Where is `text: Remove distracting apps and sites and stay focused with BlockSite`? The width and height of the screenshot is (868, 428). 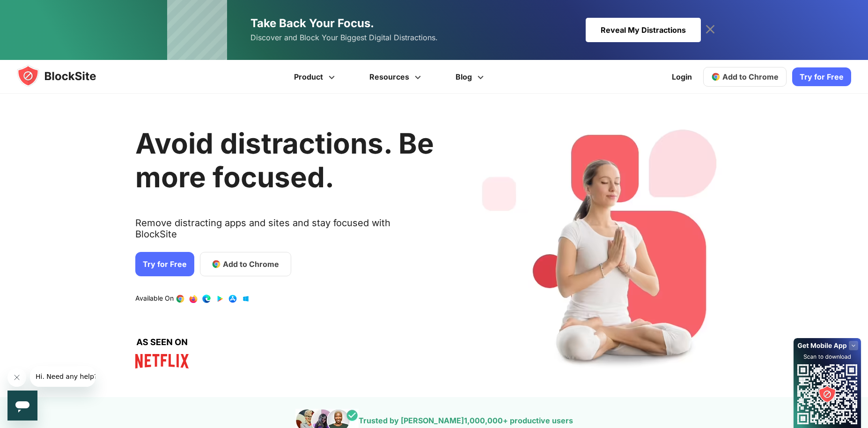 text: Remove distracting apps and sites and stay focused with BlockSite is located at coordinates (285, 232).